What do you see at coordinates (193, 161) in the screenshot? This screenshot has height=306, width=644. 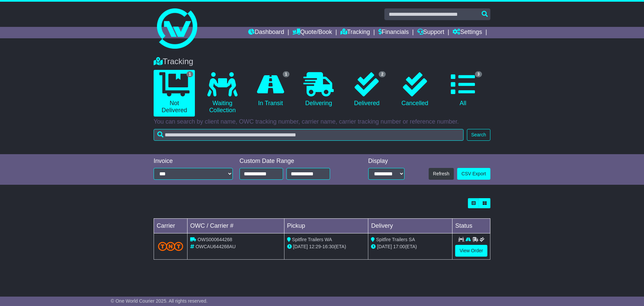 I see `div: Invoice` at bounding box center [193, 161].